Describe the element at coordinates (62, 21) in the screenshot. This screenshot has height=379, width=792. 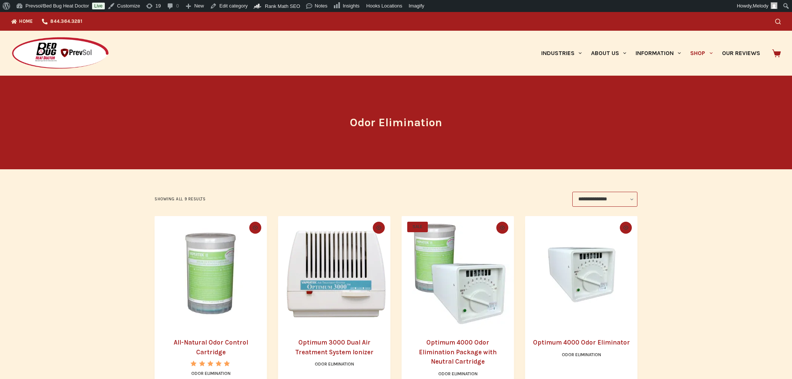
I see `a: 844.364.3281` at that location.